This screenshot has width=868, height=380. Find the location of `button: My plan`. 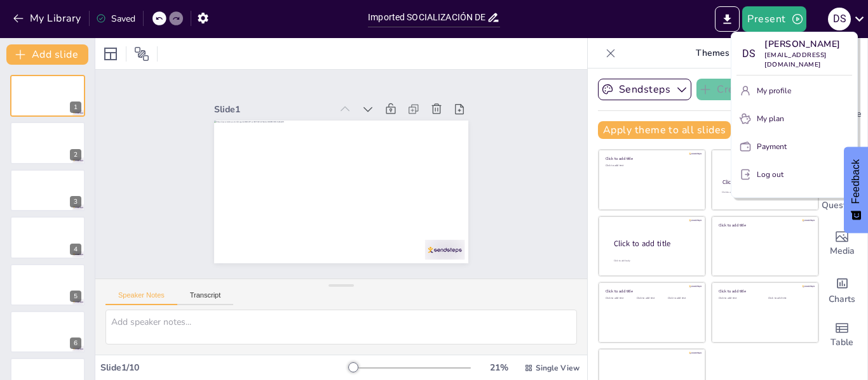

button: My plan is located at coordinates (794, 119).